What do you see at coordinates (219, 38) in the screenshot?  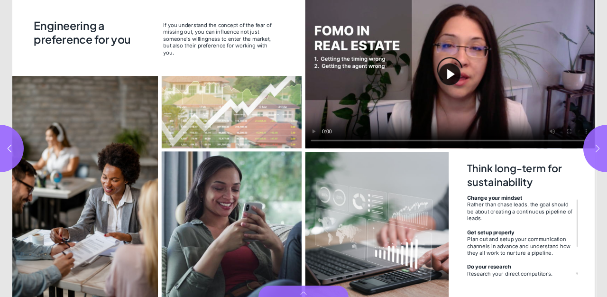 I see `span: If you understand the concept of the fear of missing out, you can influence not just someone's wi...` at bounding box center [219, 38].